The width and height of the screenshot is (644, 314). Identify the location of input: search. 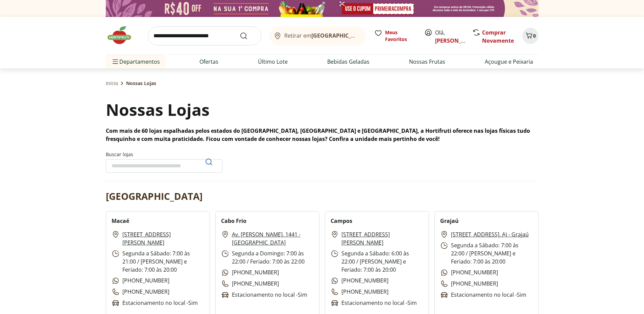
(205, 36).